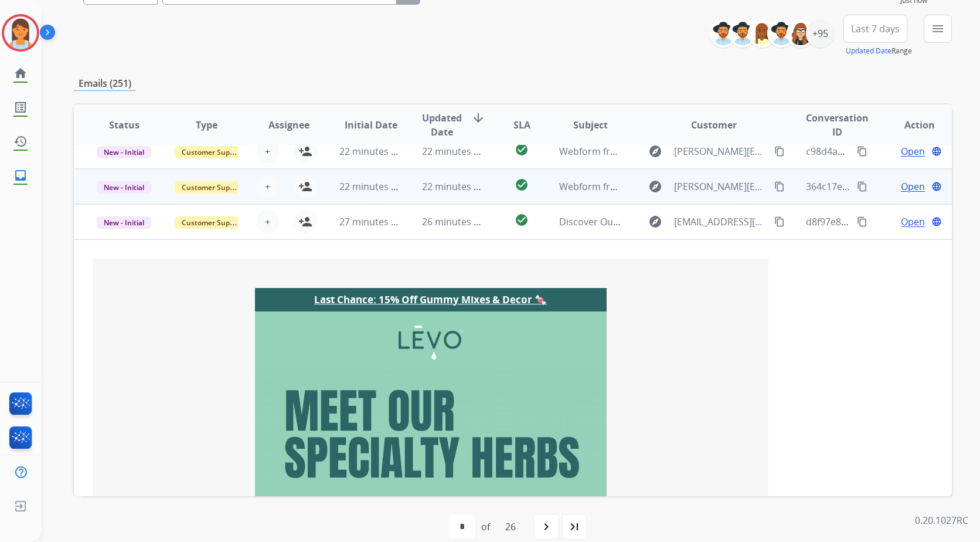  What do you see at coordinates (941, 520) in the screenshot?
I see `p: 0.20.1027RC` at bounding box center [941, 520].